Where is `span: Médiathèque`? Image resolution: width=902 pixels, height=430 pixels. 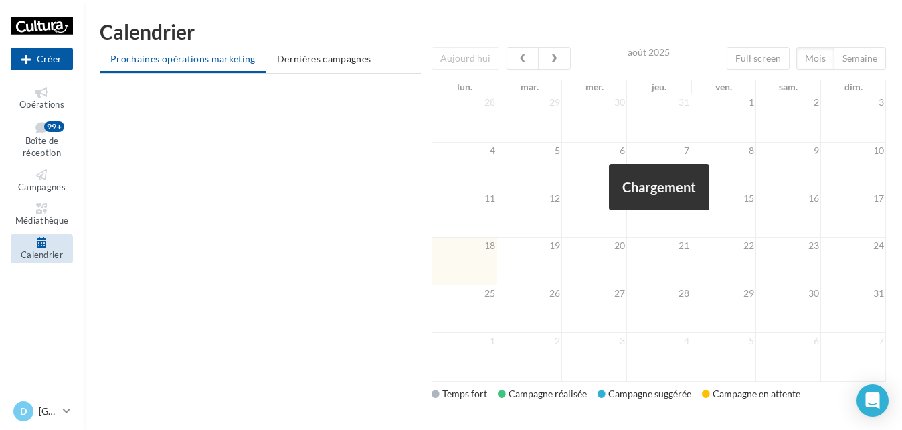 span: Médiathèque is located at coordinates (42, 221).